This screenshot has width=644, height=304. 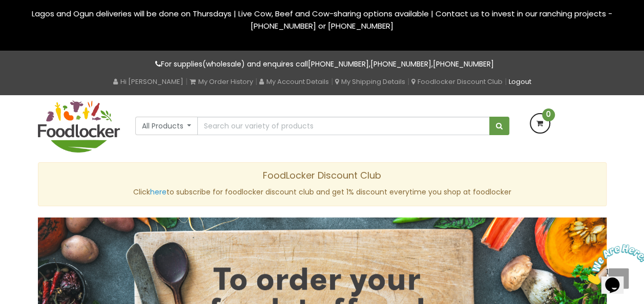 I want to click on a: My Order History, so click(x=221, y=82).